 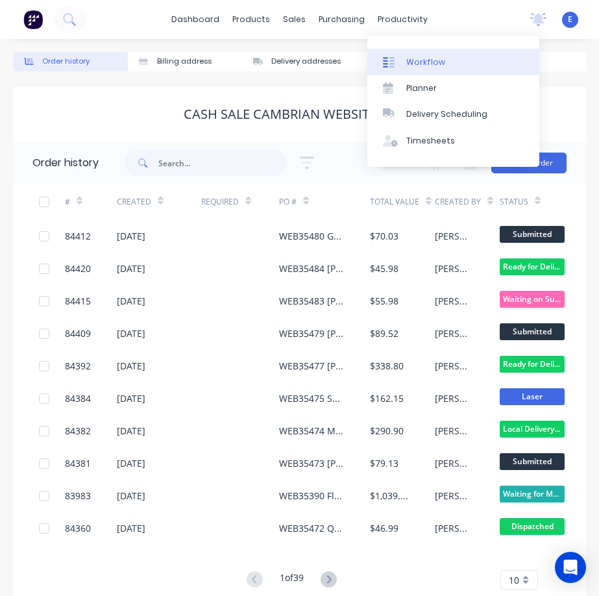 I want to click on a: Delivery Scheduling, so click(x=453, y=114).